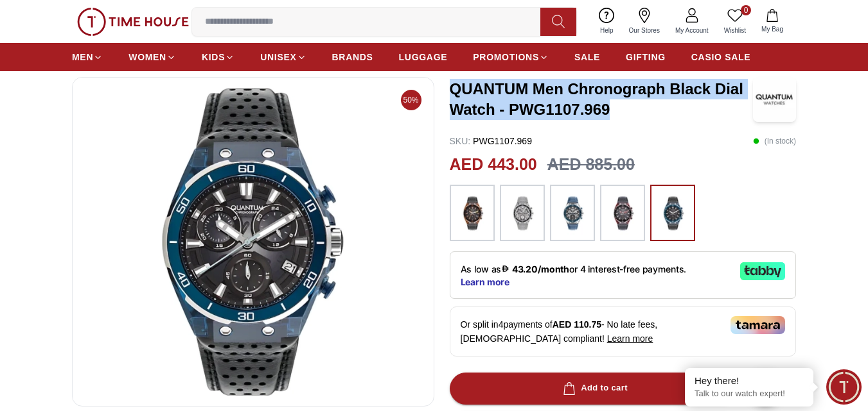  Describe the element at coordinates (147, 57) in the screenshot. I see `span: WOMEN` at that location.